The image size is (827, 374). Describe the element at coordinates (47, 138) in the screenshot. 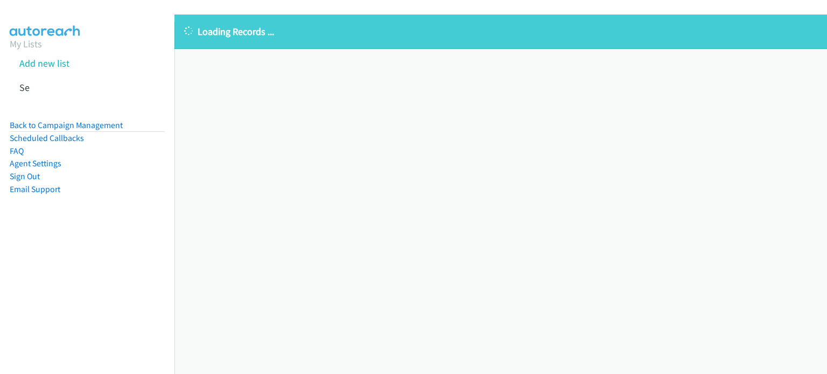

I see `a: Scheduled Callbacks` at that location.